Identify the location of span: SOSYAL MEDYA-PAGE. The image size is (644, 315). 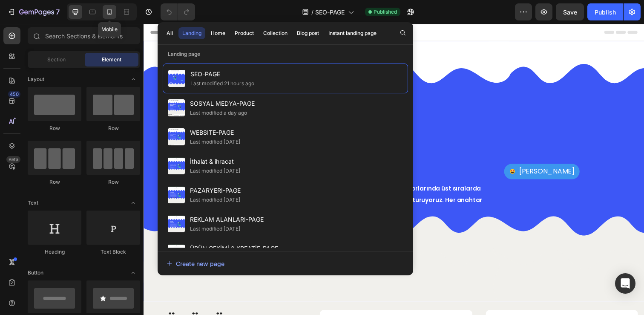
(222, 104).